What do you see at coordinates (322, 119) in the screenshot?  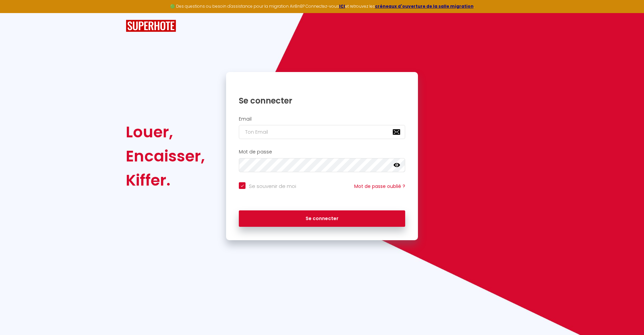 I see `h2: Email` at bounding box center [322, 119].